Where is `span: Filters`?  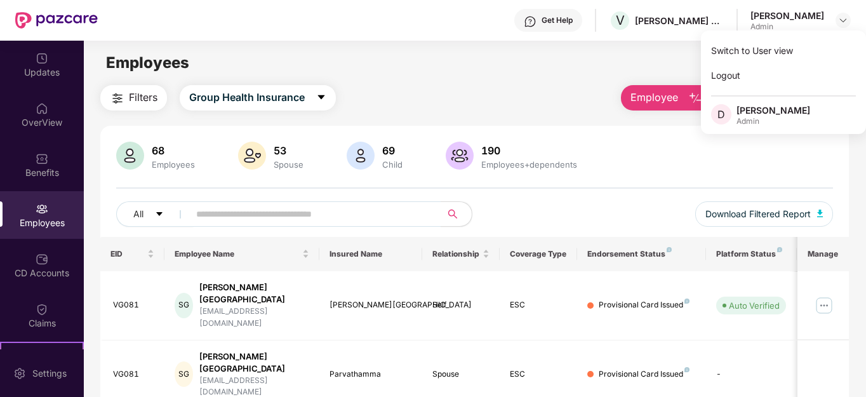 span: Filters is located at coordinates (143, 97).